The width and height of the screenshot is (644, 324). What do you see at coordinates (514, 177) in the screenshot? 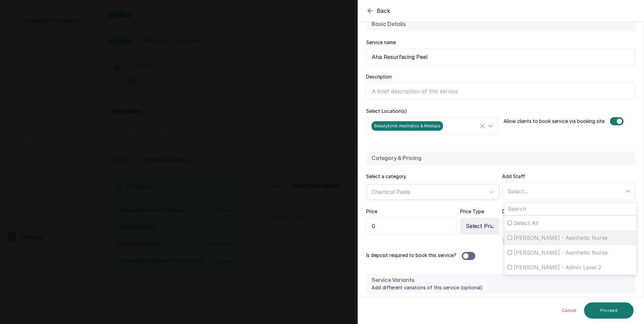
I see `label: Add Staff` at bounding box center [514, 177].